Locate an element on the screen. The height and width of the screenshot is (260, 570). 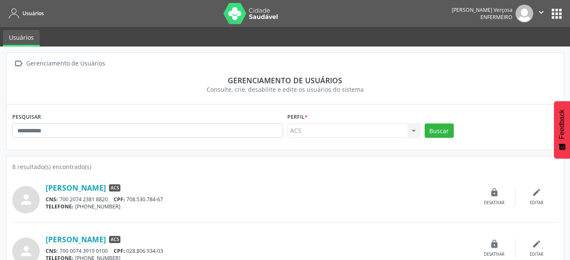
span: Enfermeiro is located at coordinates (497, 17).